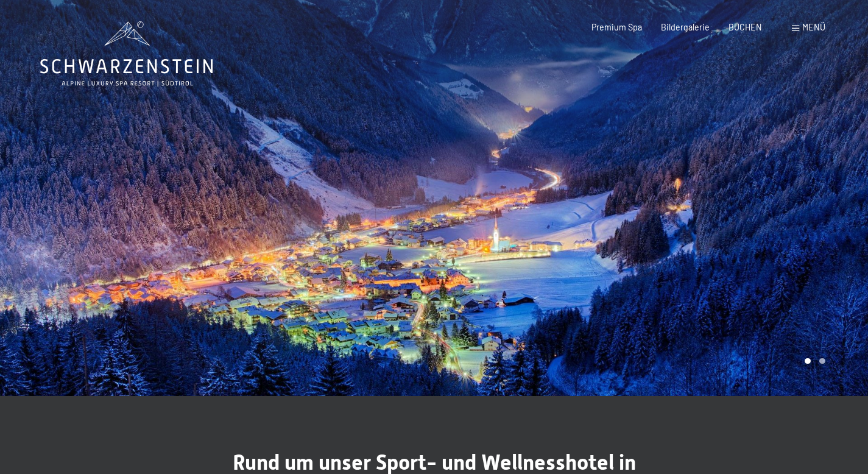  Describe the element at coordinates (685, 27) in the screenshot. I see `a: Bildergalerie` at that location.